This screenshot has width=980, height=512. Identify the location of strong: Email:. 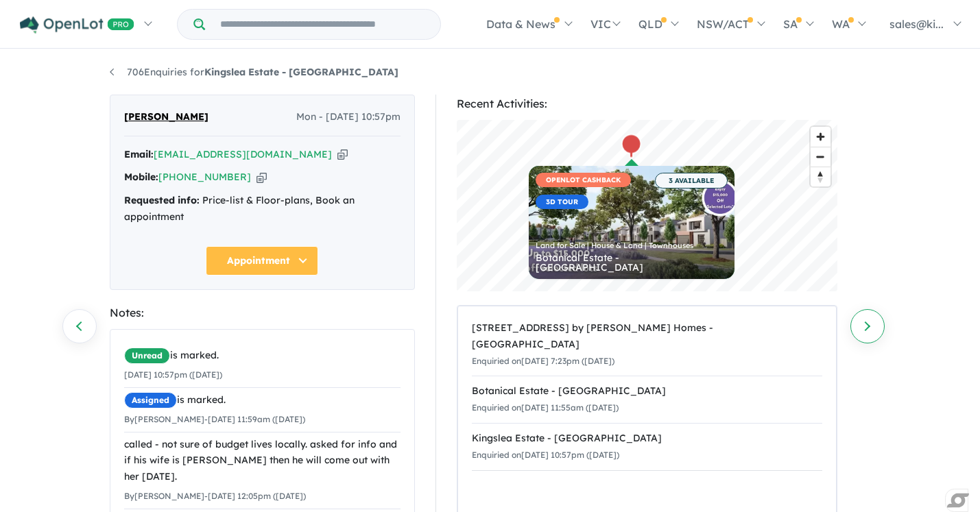
(139, 154).